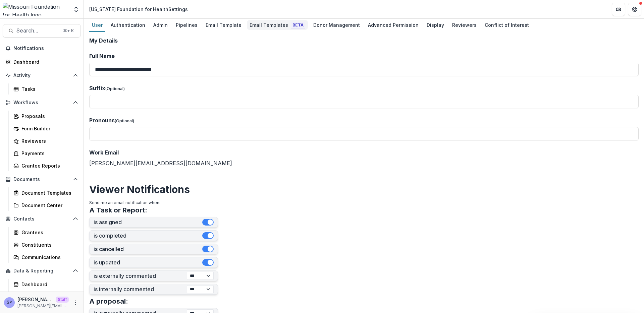 Image resolution: width=644 pixels, height=313 pixels. What do you see at coordinates (436, 25) in the screenshot?
I see `a: Display` at bounding box center [436, 25].